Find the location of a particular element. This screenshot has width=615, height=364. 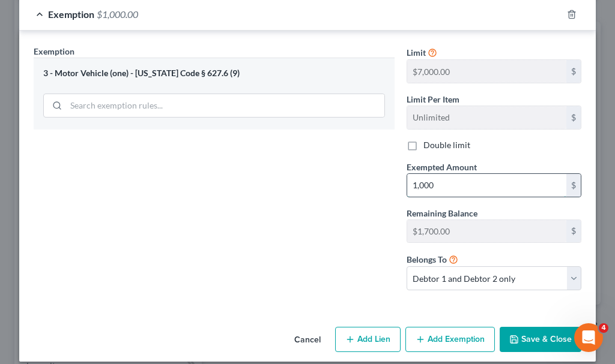

span: Exempted Amount is located at coordinates (441, 167).